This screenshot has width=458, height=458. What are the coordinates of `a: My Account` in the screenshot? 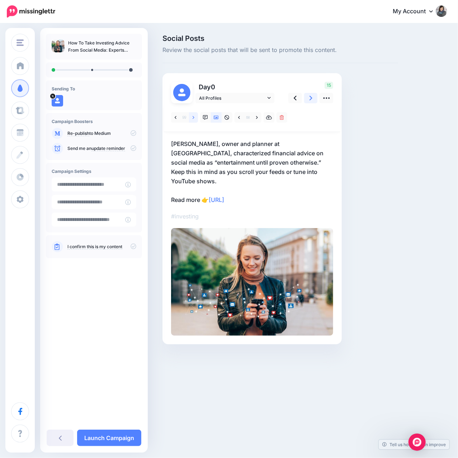 It's located at (416, 11).